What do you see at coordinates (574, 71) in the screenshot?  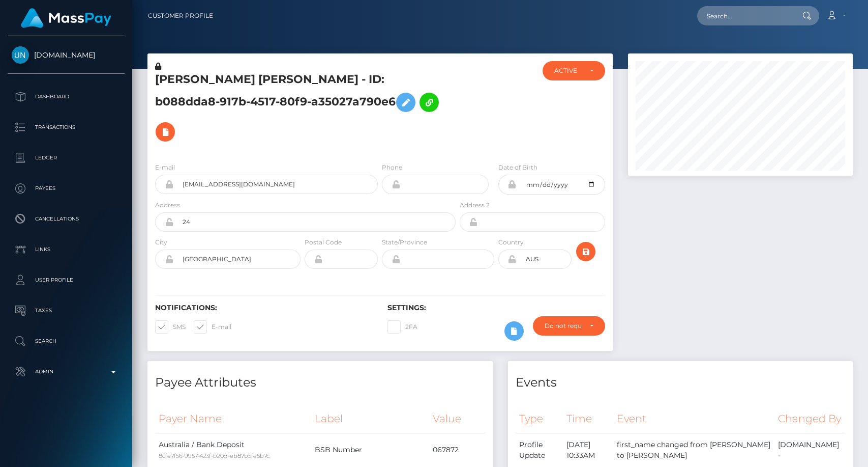 I see `button: ACTIVE` at bounding box center [574, 71].